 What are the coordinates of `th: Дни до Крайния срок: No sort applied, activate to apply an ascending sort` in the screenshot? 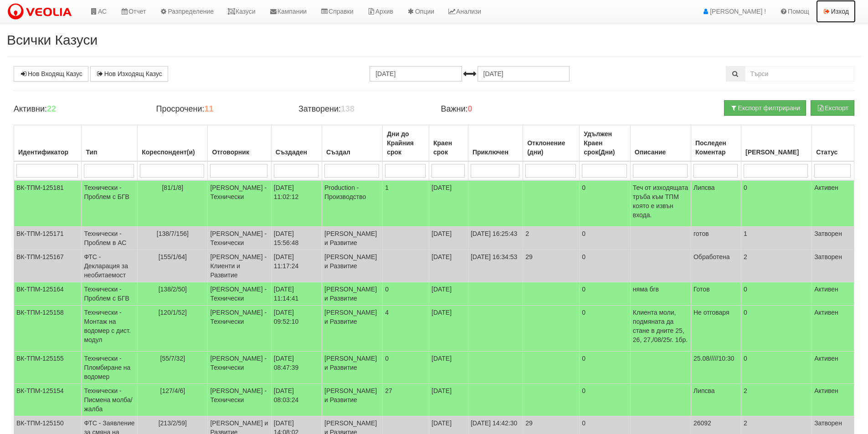 It's located at (406, 143).